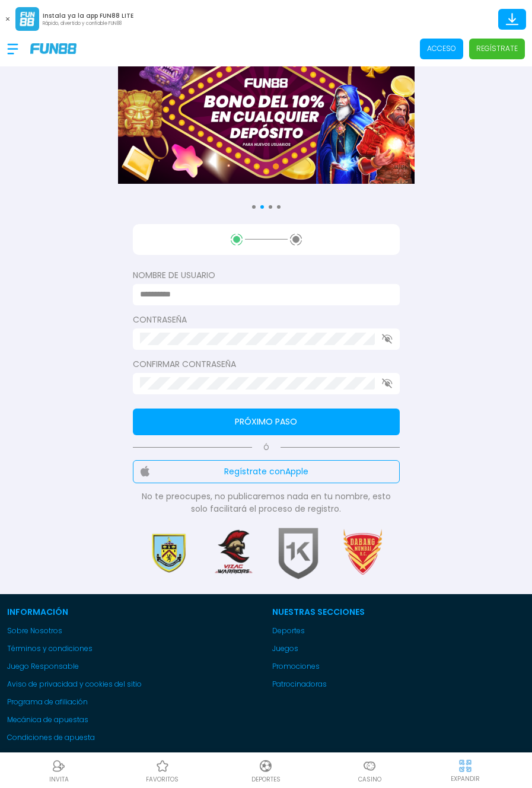 The width and height of the screenshot is (532, 788). I want to click on a: Patrocinadoras, so click(399, 684).